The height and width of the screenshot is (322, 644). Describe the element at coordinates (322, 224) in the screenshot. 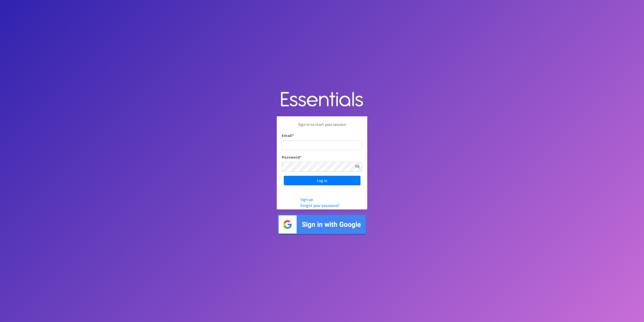

I see `img: Sign in with Google` at that location.